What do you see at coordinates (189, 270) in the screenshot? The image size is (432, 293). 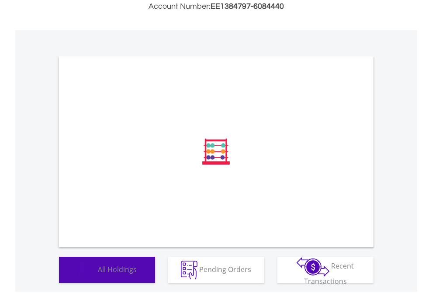 I see `img: pending_instructions-wht.png` at bounding box center [189, 270].